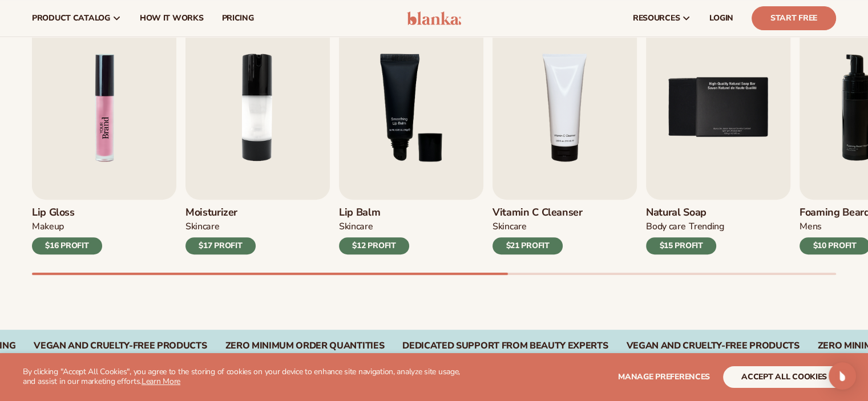 This screenshot has height=401, width=868. What do you see at coordinates (842, 376) in the screenshot?
I see `div: Open Intercom Messenger` at bounding box center [842, 376].